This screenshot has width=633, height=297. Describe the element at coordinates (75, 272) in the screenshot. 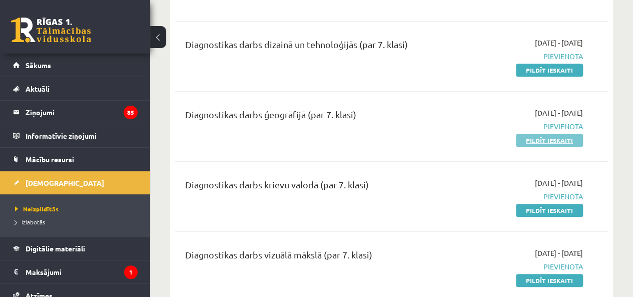

I see `a: Maksājumi1` at that location.